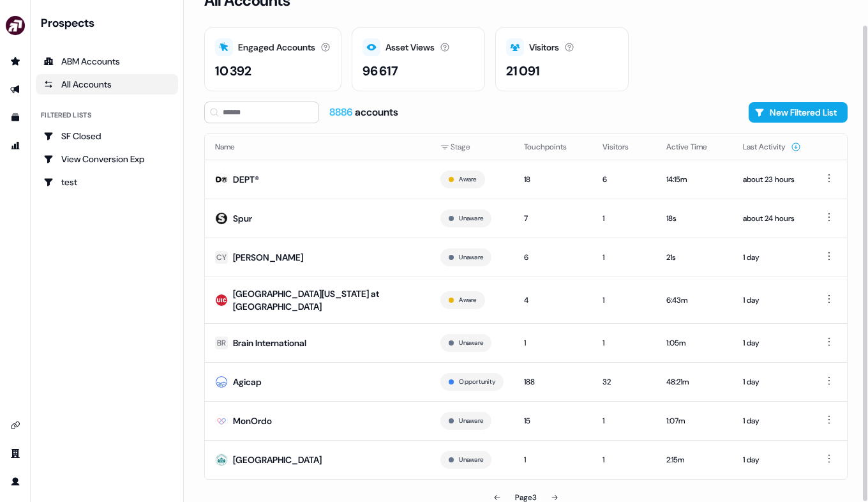 The image size is (868, 502). Describe the element at coordinates (553, 180) in the screenshot. I see `div: 18` at that location.